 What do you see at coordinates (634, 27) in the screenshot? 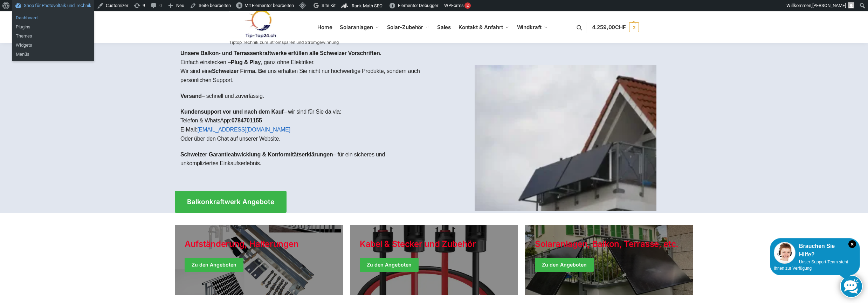
I see `span: 2` at bounding box center [634, 27].